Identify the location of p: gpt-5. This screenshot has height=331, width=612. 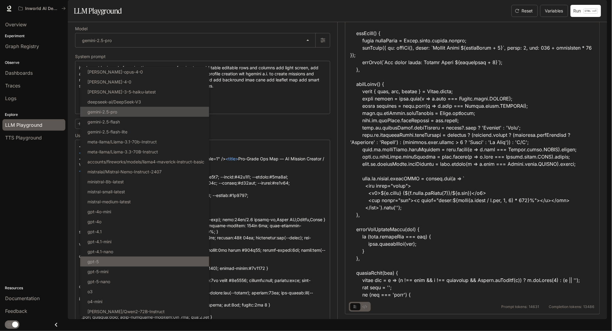
(93, 261).